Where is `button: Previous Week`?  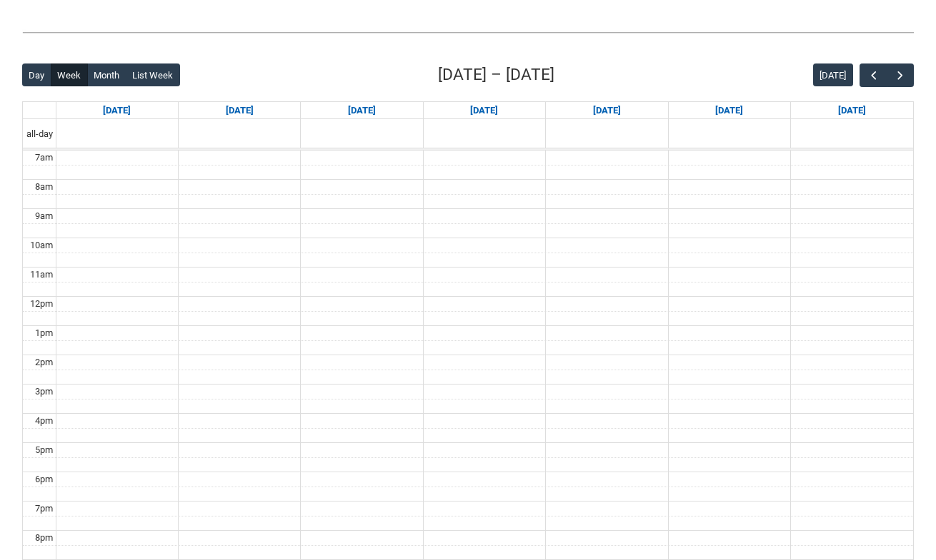 button: Previous Week is located at coordinates (873, 75).